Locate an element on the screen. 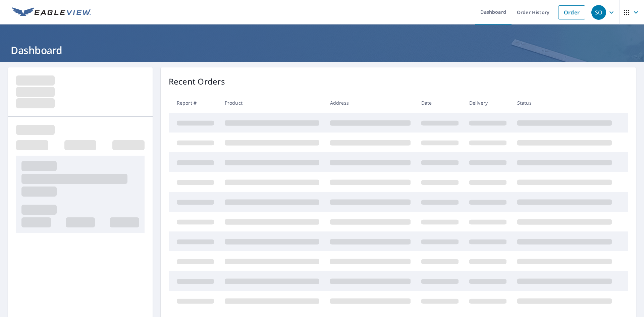 This screenshot has height=317, width=644. th: Product is located at coordinates (272, 103).